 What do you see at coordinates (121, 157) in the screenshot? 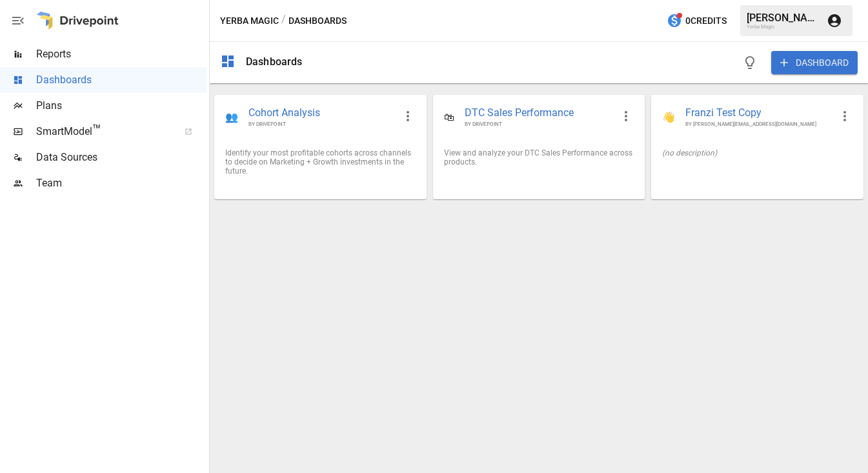
I see `span: Data Sources` at bounding box center [121, 157].